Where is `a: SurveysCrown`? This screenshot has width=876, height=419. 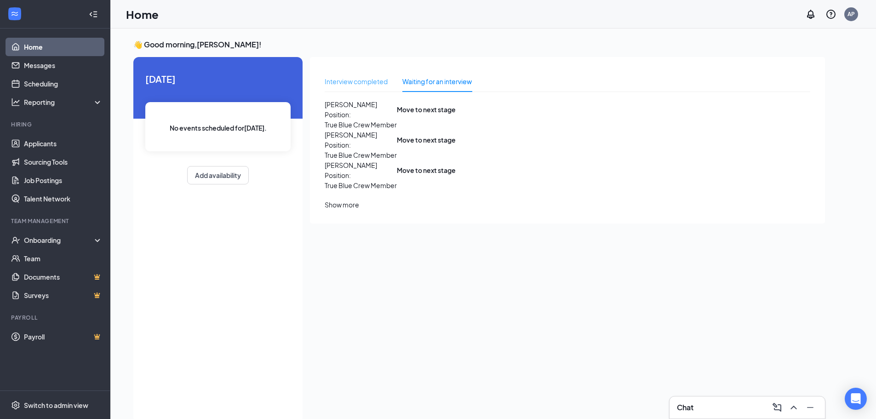 a: SurveysCrown is located at coordinates (63, 295).